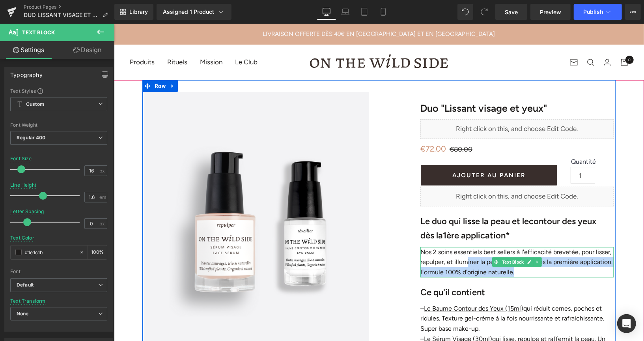 This screenshot has width=644, height=341. I want to click on a: New Library, so click(134, 12).